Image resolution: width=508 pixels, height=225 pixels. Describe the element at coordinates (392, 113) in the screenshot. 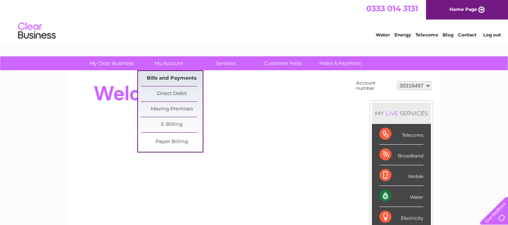

I see `div: LIVE` at that location.